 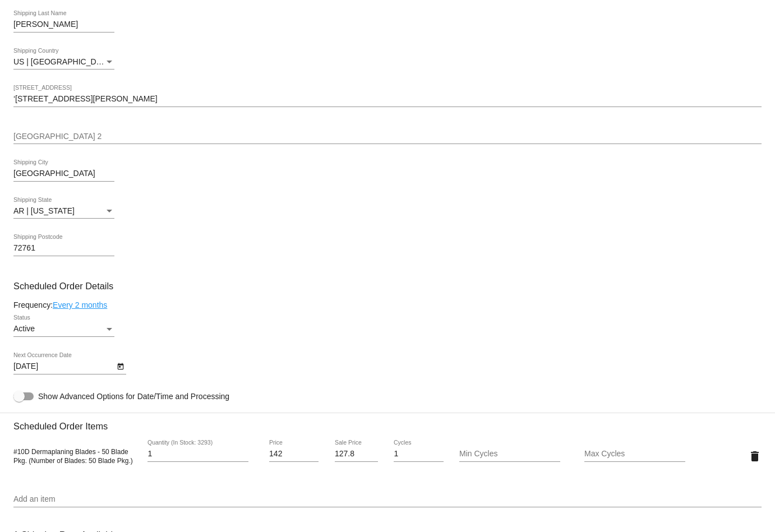 I want to click on mat-icon: delete, so click(x=755, y=456).